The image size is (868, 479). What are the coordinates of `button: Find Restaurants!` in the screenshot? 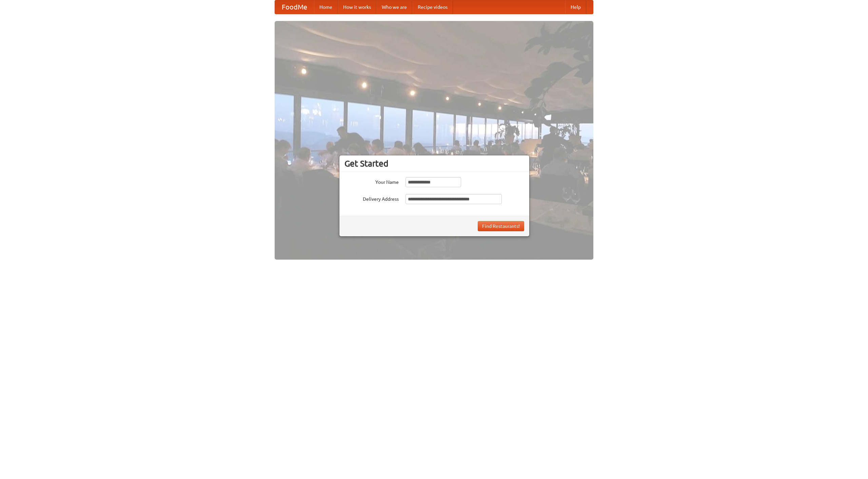 It's located at (501, 226).